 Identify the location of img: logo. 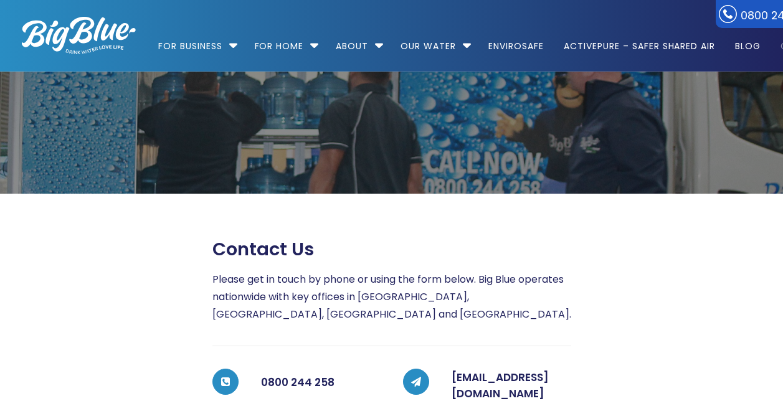
(78, 35).